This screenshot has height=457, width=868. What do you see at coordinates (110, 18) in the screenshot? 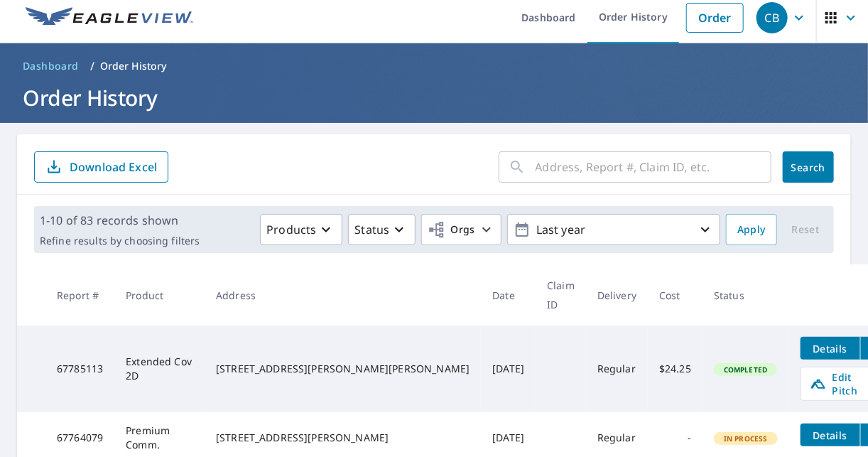
I see `img: EV Logo` at bounding box center [110, 18].